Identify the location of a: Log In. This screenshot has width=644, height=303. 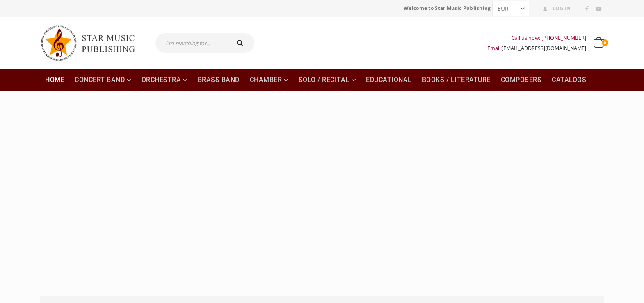
(555, 8).